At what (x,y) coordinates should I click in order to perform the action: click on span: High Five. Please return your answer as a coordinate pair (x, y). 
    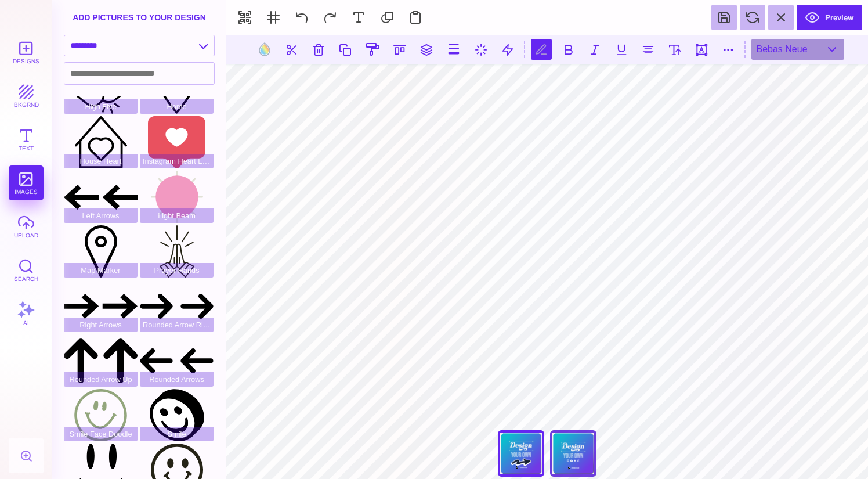
    Looking at the image, I should click on (101, 107).